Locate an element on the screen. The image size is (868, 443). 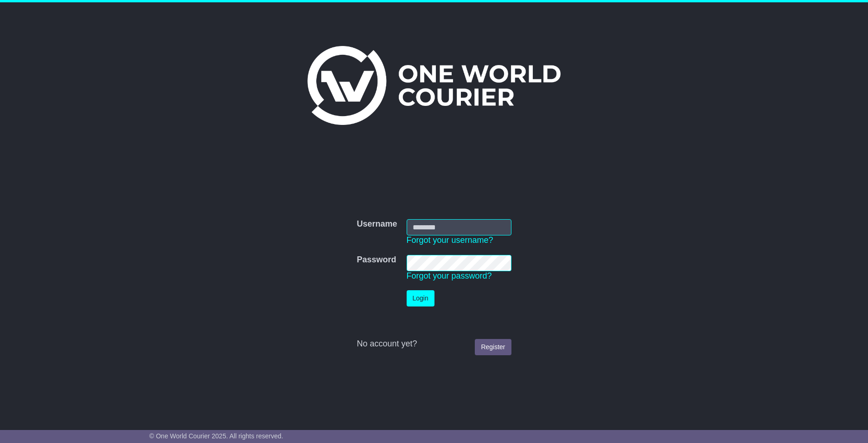
label: Username is located at coordinates (376, 224).